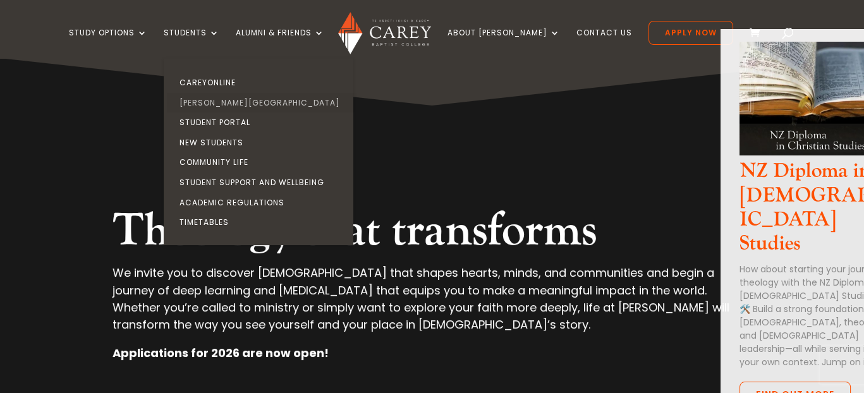 The image size is (864, 393). What do you see at coordinates (262, 123) in the screenshot?
I see `a: Student Portal` at bounding box center [262, 123].